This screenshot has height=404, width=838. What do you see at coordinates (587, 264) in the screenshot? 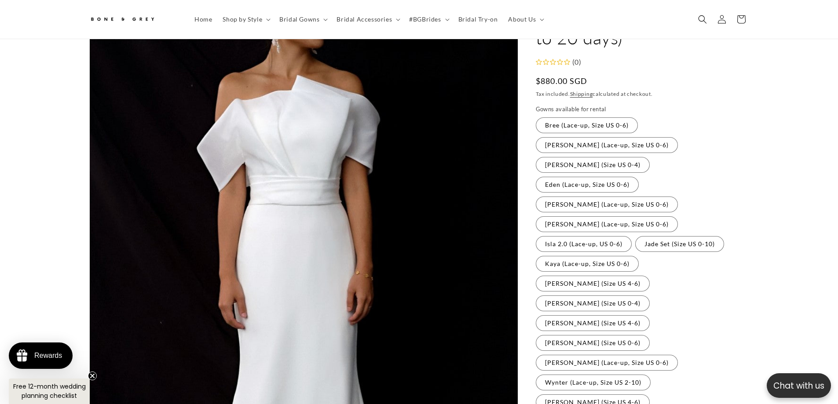
I see `label: Kaya (Lace-up, Size US 0-6)` at bounding box center [587, 264].